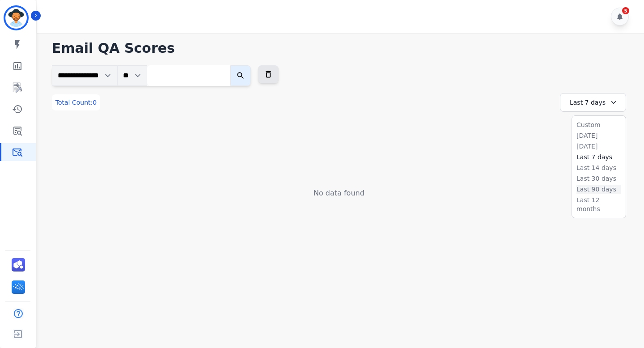  Describe the element at coordinates (598, 125) in the screenshot. I see `li: Custom` at that location.